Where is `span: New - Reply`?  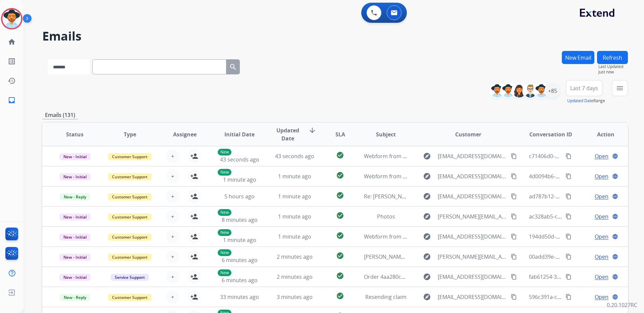
span: New - Reply is located at coordinates (75, 297).